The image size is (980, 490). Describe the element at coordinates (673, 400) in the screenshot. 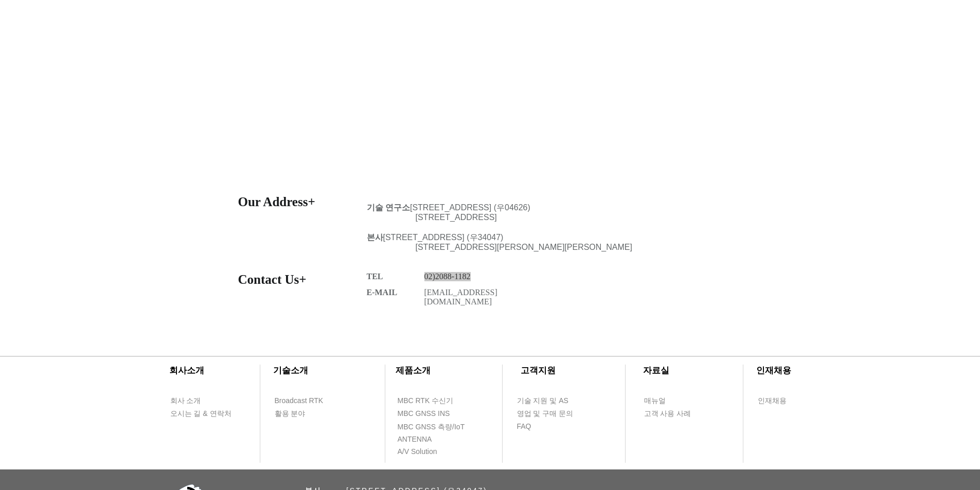

I see `a: 매뉴얼` at that location.